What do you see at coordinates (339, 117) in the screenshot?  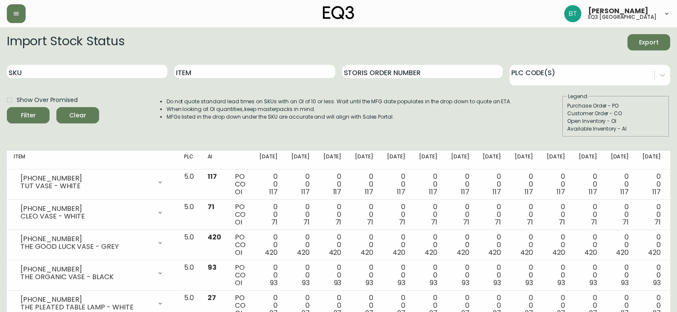 I see `li: MFGs listed in the drop down under the SKU are accurate and will align with Sales Portal.` at bounding box center [339, 117].